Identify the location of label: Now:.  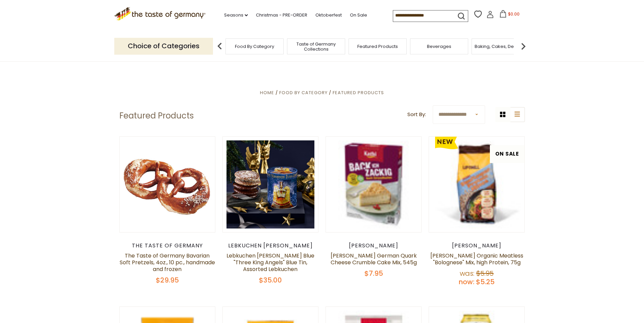
(466, 282).